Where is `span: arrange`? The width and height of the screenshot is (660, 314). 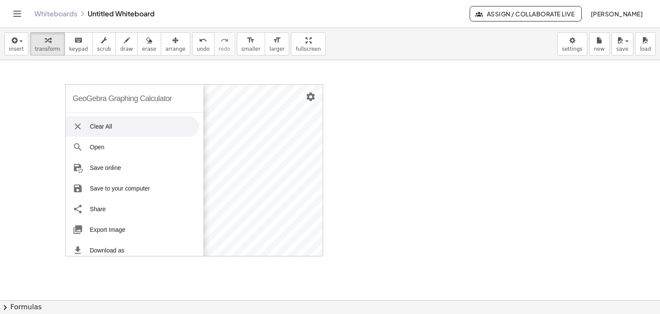
span: arrange is located at coordinates (175, 49).